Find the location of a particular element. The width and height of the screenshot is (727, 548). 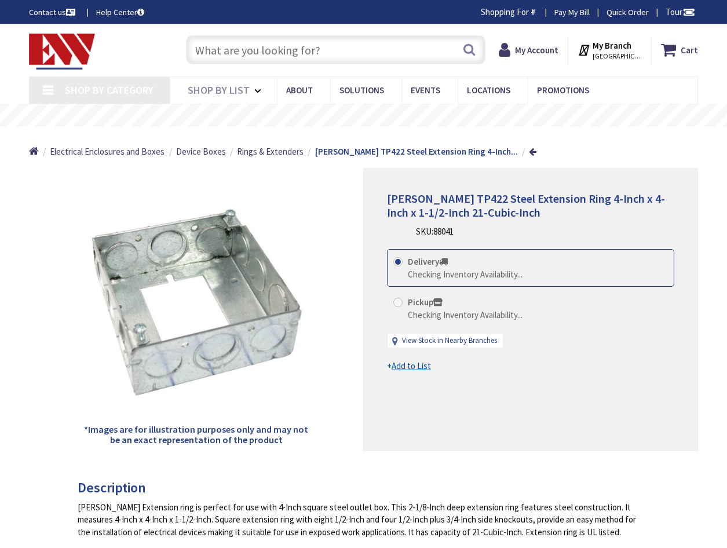

a: Cart is located at coordinates (680, 50).